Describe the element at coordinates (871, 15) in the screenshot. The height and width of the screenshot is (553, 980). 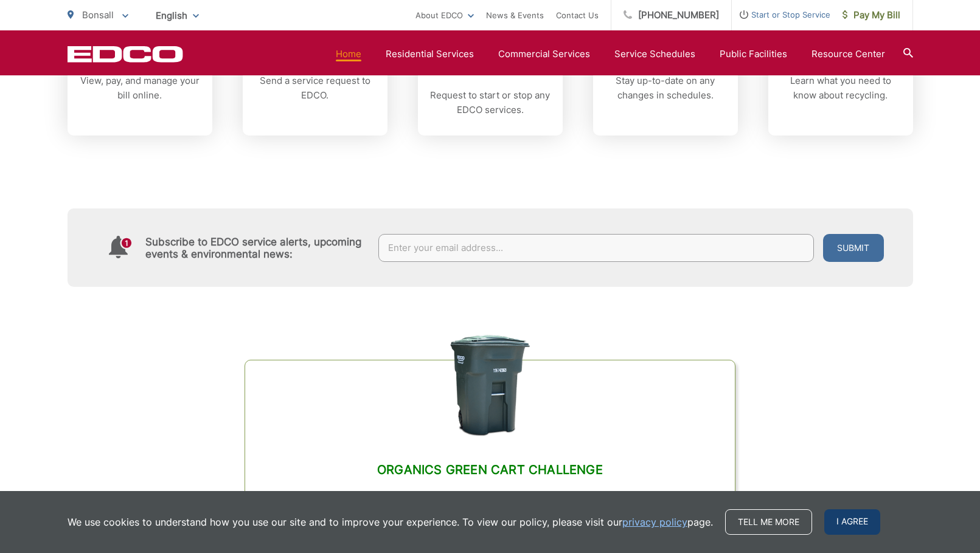
I see `span: Pay My Bill` at that location.